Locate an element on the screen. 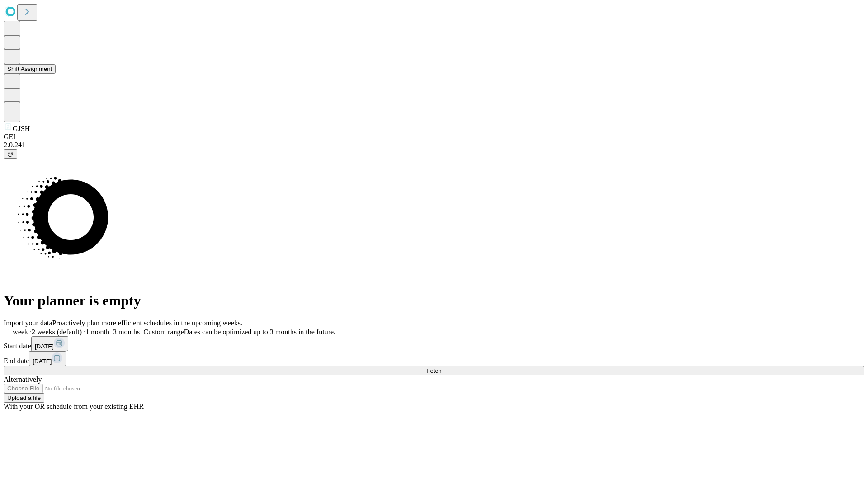 This screenshot has width=868, height=488. span: Import your data is located at coordinates (28, 323).